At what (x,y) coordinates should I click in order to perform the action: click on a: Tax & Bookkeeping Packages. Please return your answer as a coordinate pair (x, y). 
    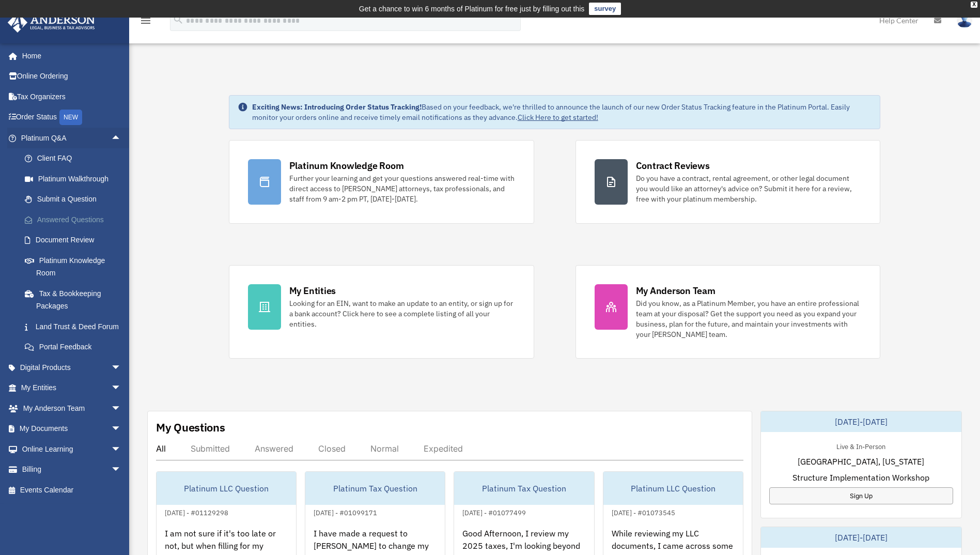
    Looking at the image, I should click on (76, 300).